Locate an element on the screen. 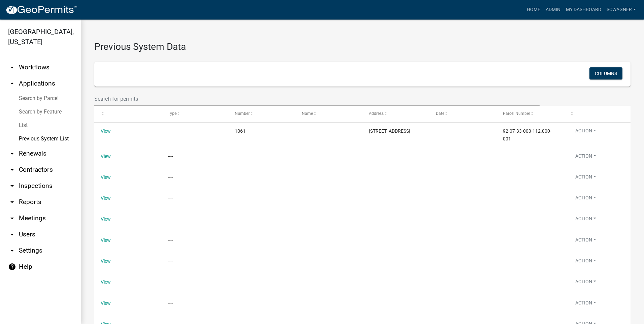  datatable-header-cell: Date is located at coordinates (462, 114).